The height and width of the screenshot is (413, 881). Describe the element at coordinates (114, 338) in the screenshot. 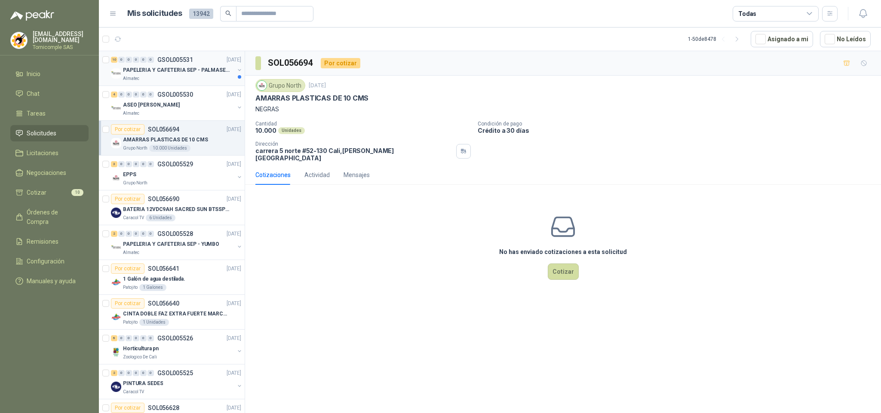

I see `div: 6` at that location.